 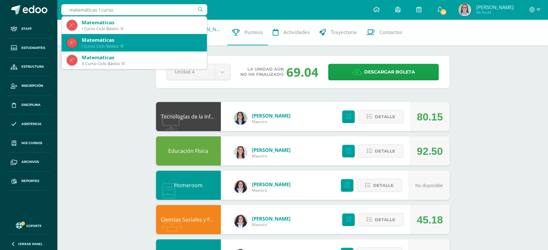 What do you see at coordinates (29, 105) in the screenshot?
I see `a: Disciplina` at bounding box center [29, 105].